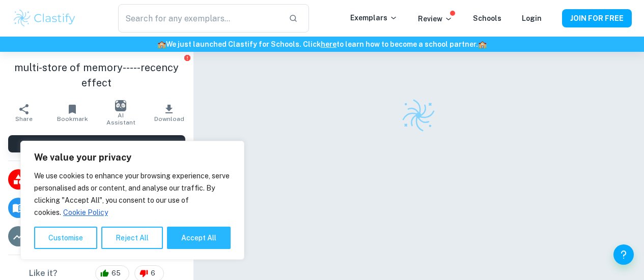 This screenshot has width=644, height=280. What do you see at coordinates (43, 274) in the screenshot?
I see `h6: Like it?` at bounding box center [43, 274].